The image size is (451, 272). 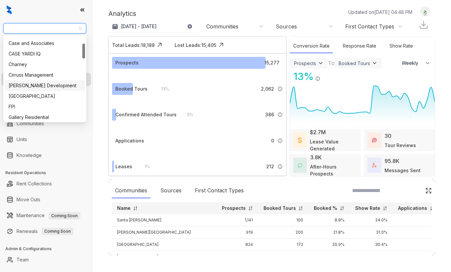 I want to click on div: Total Leads: 18,188, so click(x=133, y=45).